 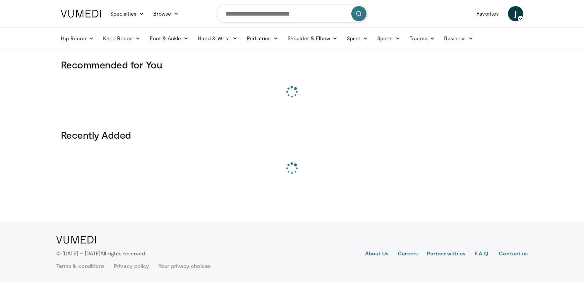 I want to click on a: Privacy policy, so click(x=131, y=266).